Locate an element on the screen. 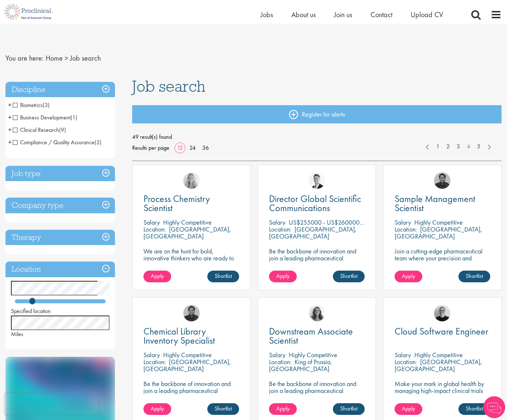  img: Jackie Cerchio is located at coordinates (317, 313).